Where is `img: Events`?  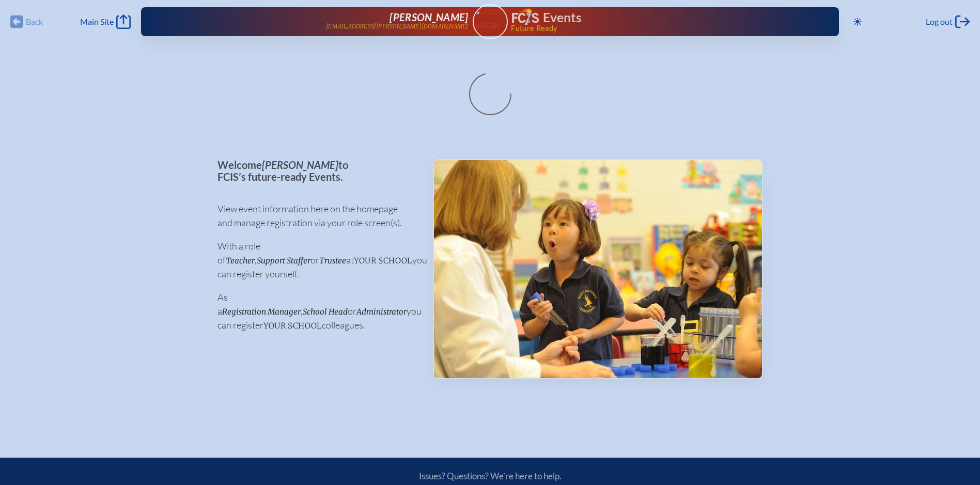
img: Events is located at coordinates (597, 269).